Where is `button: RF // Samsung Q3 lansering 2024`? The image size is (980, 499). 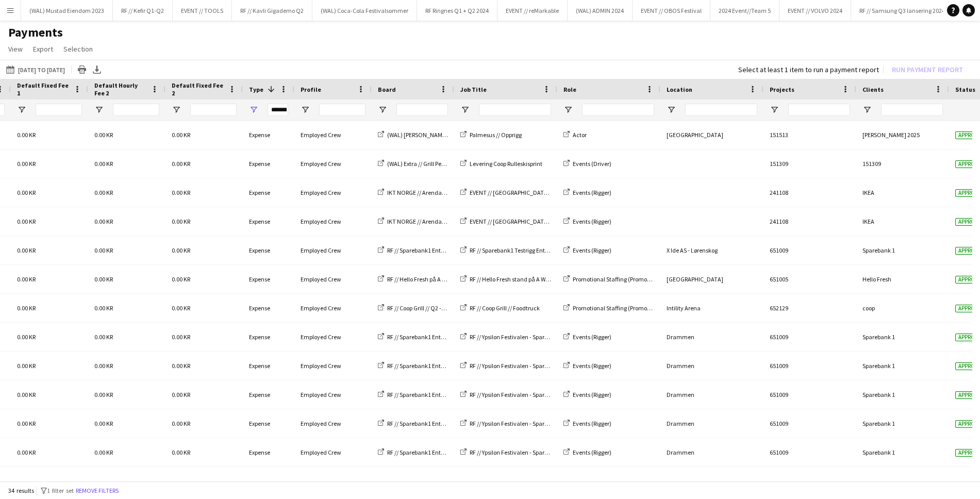
button: RF // Samsung Q3 lansering 2024 is located at coordinates (903, 10).